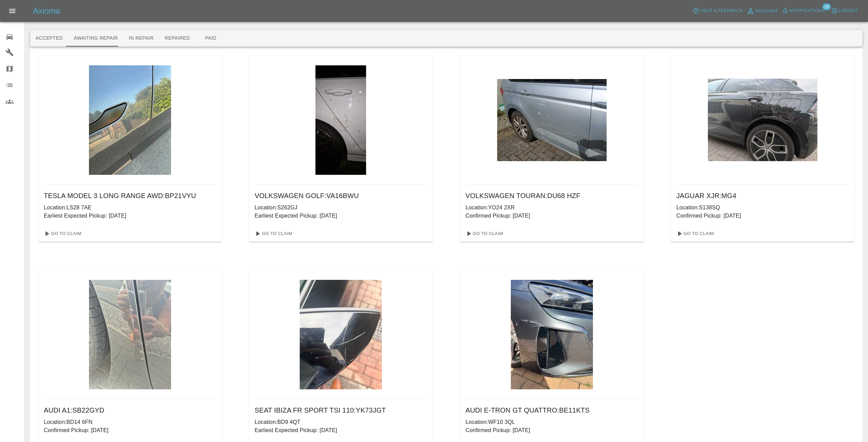 The height and width of the screenshot is (442, 868). Describe the element at coordinates (141, 38) in the screenshot. I see `button: In Repair` at that location.